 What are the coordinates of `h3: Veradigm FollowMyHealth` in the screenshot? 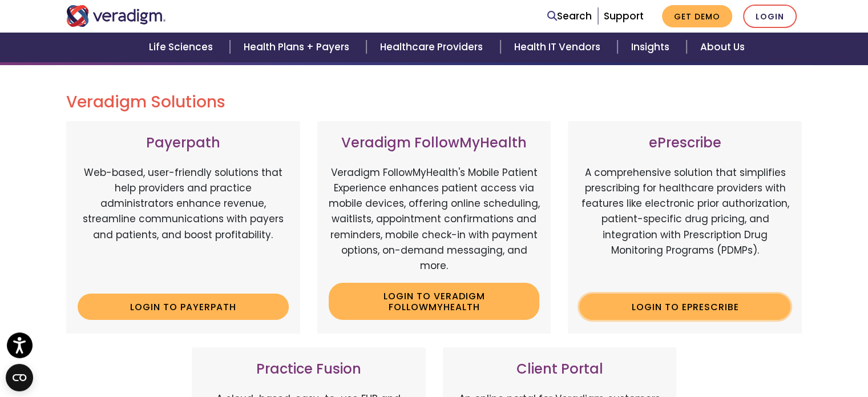 It's located at (434, 143).